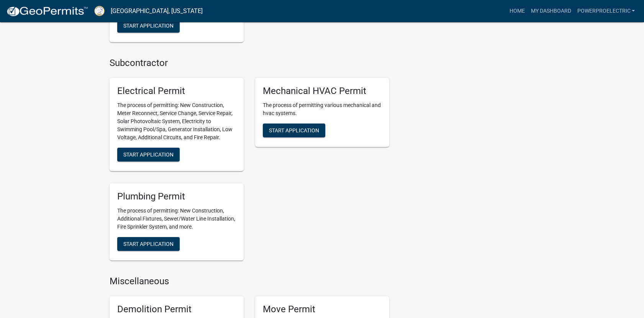 The image size is (644, 318). Describe the element at coordinates (605, 11) in the screenshot. I see `a: PowerProElectric` at that location.